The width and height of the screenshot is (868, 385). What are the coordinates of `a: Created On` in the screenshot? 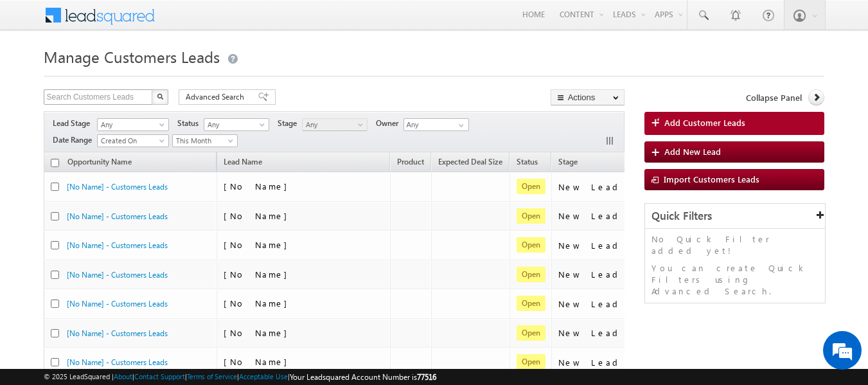 It's located at (133, 141).